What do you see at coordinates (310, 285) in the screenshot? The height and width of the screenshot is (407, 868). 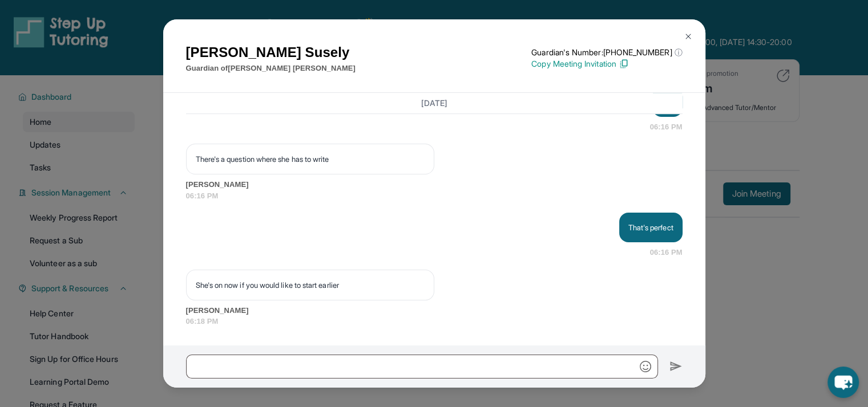 I see `p: She's on now if you would like to start earlier` at bounding box center [310, 285].